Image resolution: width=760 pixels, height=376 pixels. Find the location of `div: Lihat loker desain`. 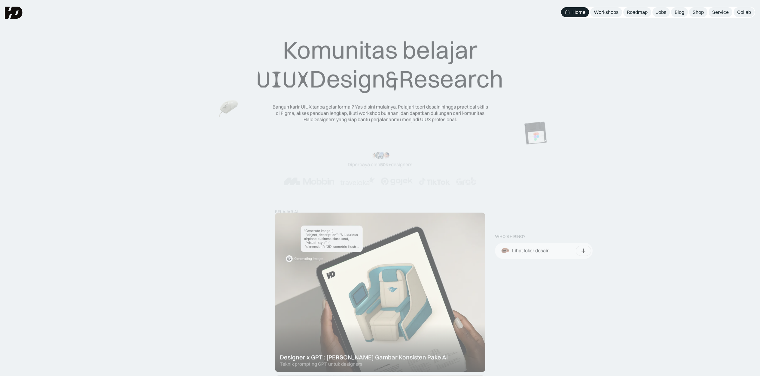

div: Lihat loker desain is located at coordinates (531, 250).